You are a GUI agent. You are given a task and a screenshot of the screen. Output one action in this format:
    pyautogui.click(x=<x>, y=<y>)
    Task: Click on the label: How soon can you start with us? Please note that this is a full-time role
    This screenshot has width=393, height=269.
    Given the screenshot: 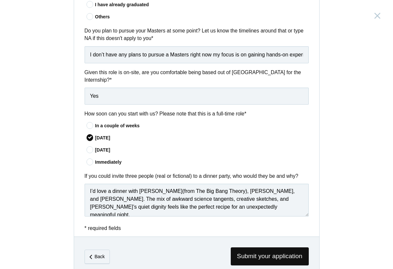 What is the action you would take?
    pyautogui.click(x=197, y=113)
    